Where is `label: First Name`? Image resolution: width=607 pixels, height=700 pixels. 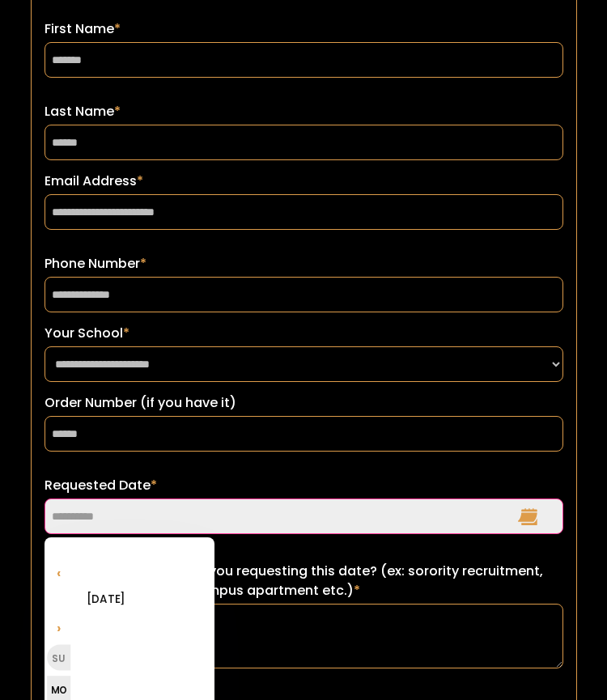
label: First Name is located at coordinates (303, 29).